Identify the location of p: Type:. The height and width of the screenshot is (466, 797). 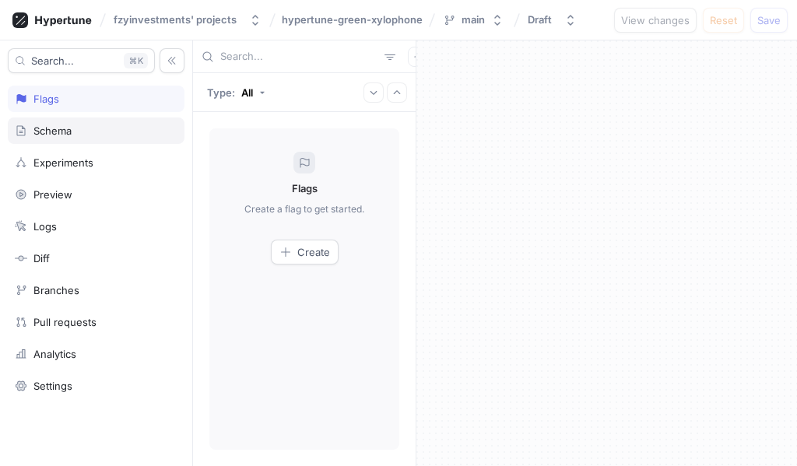
(221, 93).